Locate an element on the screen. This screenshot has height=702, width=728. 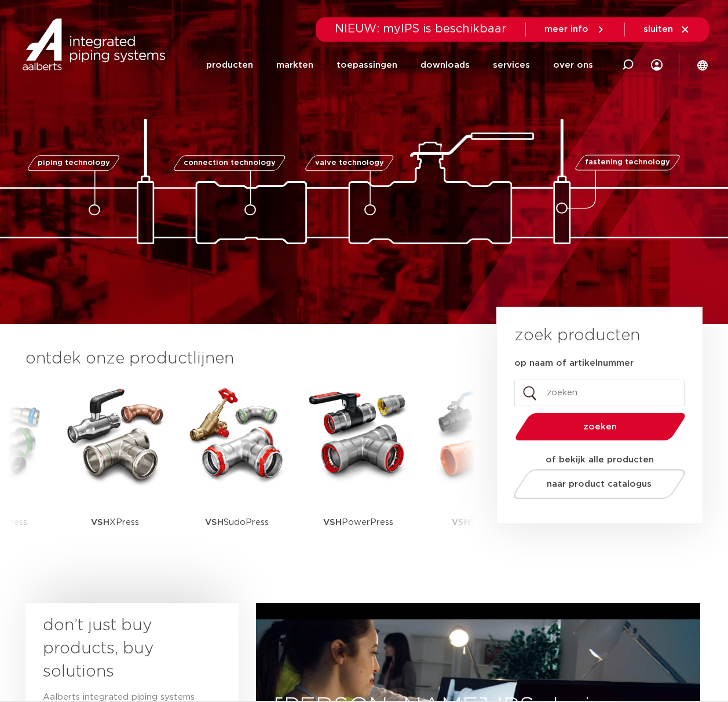
span: zoeken is located at coordinates (600, 426).